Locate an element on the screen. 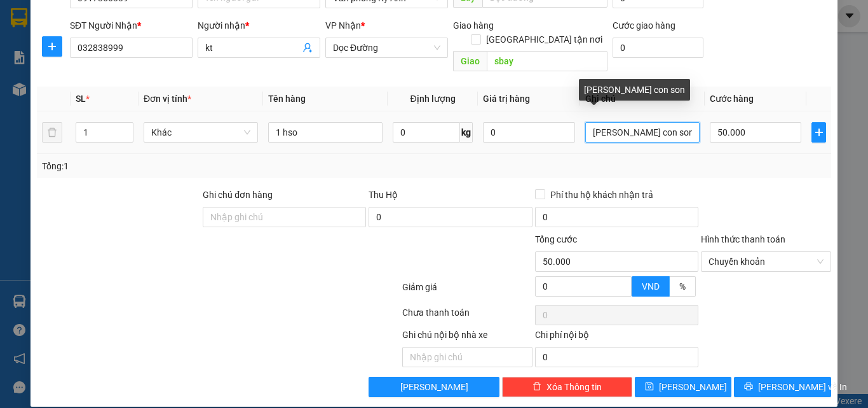 The width and height of the screenshot is (868, 408). span: kg is located at coordinates (466, 133).